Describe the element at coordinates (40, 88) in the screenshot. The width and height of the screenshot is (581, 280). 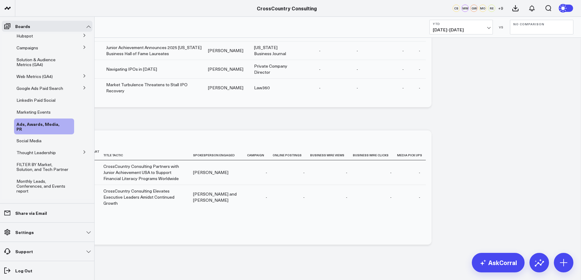
I see `a: Google Ads Paid Search` at that location.